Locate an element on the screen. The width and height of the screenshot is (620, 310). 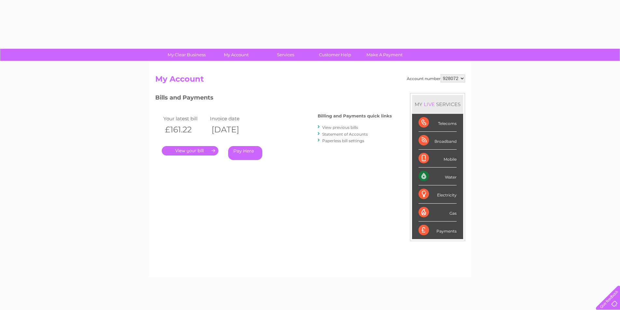
td: Your latest bill is located at coordinates (185, 118).